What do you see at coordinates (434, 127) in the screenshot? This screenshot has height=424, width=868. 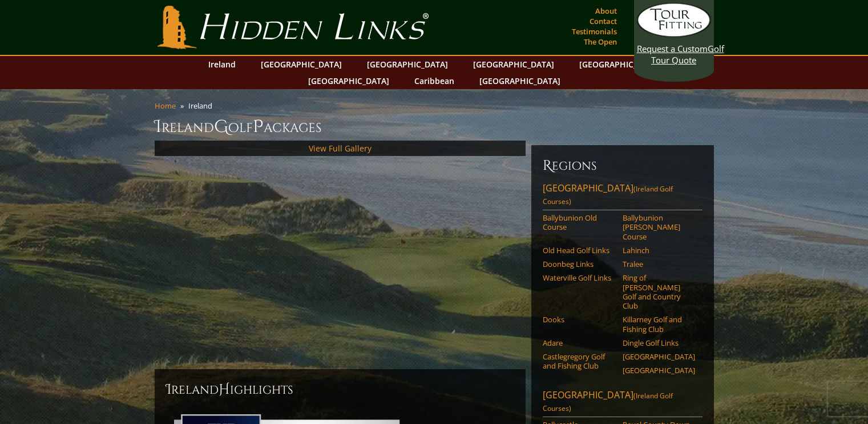 I see `h1: Ireland olf ackages` at bounding box center [434, 127].